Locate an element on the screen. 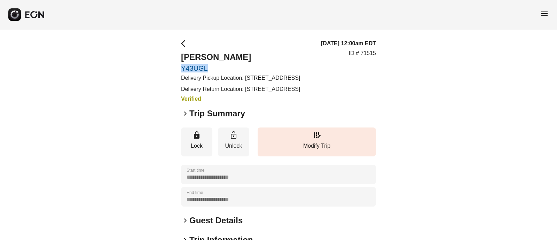 The image size is (557, 240). p: ID # 71515 is located at coordinates (362, 53).